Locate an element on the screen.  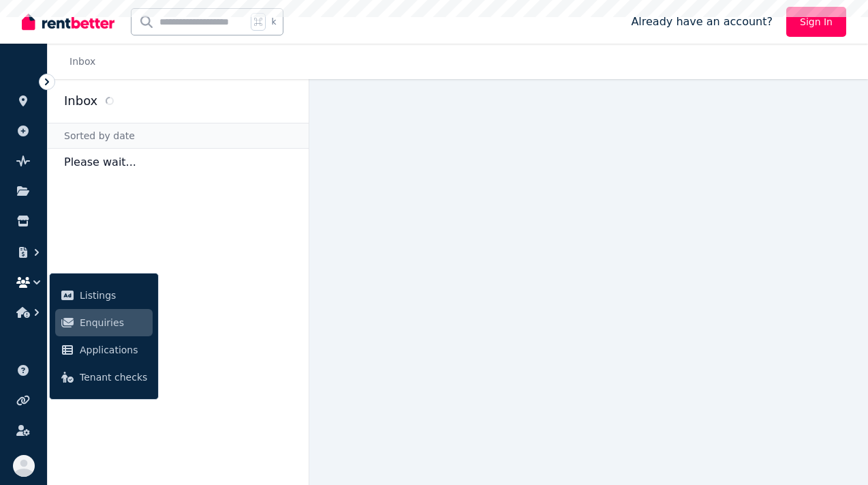
span: Tenant checks is located at coordinates (113, 377).